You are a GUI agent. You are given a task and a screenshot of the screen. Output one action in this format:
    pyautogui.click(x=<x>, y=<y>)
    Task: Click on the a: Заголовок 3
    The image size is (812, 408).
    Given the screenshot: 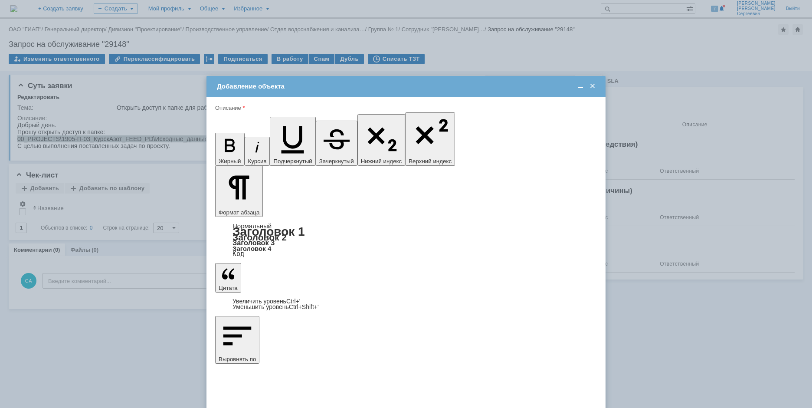 What is the action you would take?
    pyautogui.click(x=253, y=242)
    